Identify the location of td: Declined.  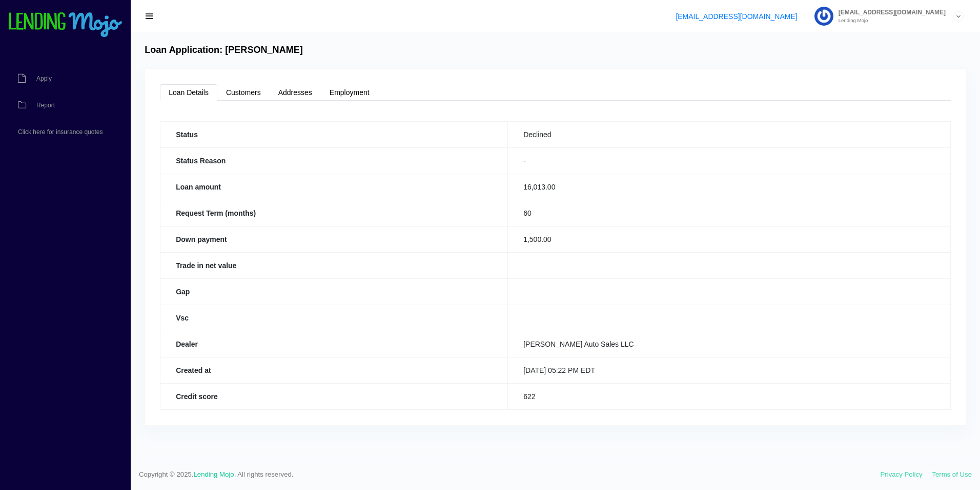
(730, 134).